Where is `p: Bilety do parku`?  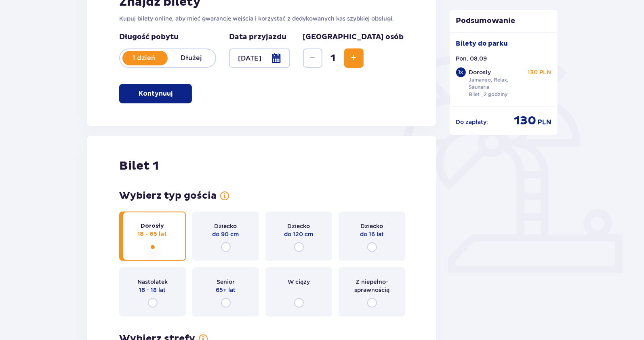
p: Bilety do parku is located at coordinates (482, 44).